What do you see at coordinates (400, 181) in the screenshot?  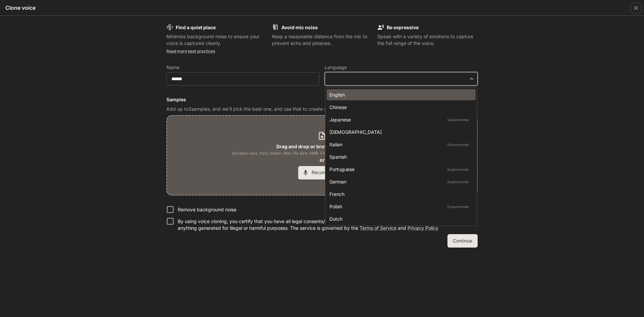 I see `div: German` at bounding box center [400, 181].